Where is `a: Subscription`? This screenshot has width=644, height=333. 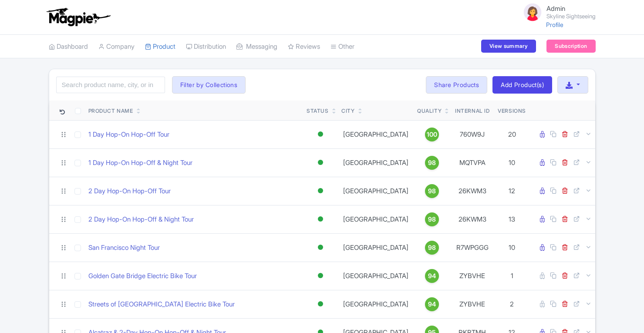
a: Subscription is located at coordinates (571, 46).